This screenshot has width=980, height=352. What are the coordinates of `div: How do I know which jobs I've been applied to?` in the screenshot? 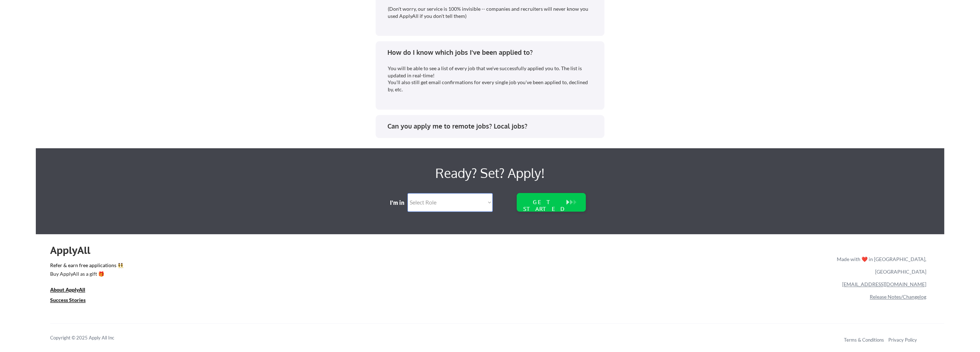 It's located at (493, 52).